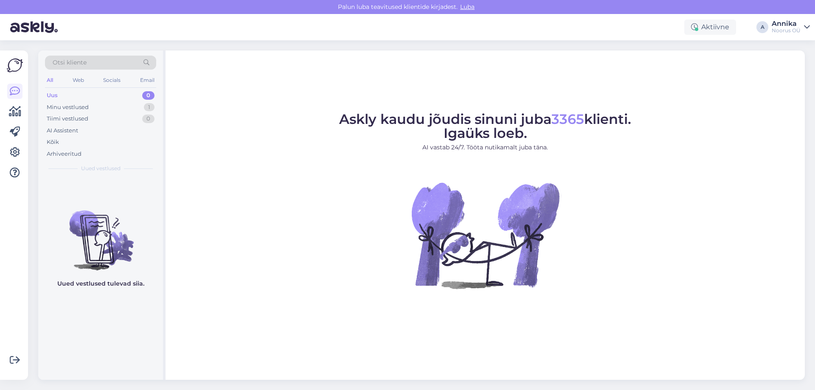 The width and height of the screenshot is (815, 390). I want to click on div: All, so click(50, 80).